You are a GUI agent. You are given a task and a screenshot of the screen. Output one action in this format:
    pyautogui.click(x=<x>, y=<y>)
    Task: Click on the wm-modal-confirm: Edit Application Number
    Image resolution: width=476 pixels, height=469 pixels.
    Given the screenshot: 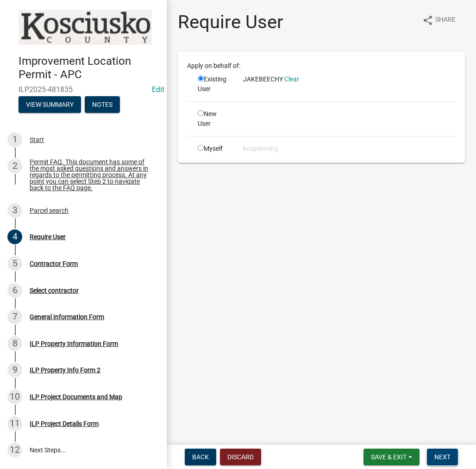 What is the action you would take?
    pyautogui.click(x=158, y=89)
    